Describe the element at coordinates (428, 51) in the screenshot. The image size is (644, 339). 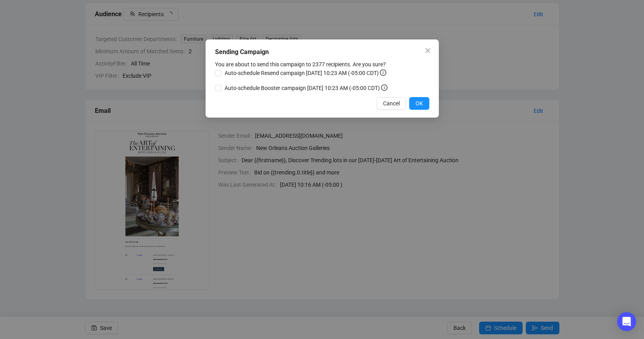
I see `span: close` at that location.